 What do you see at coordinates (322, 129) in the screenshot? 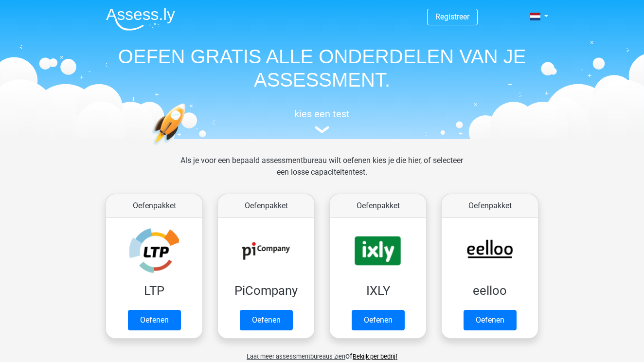
I see `img: assessment` at bounding box center [322, 129].